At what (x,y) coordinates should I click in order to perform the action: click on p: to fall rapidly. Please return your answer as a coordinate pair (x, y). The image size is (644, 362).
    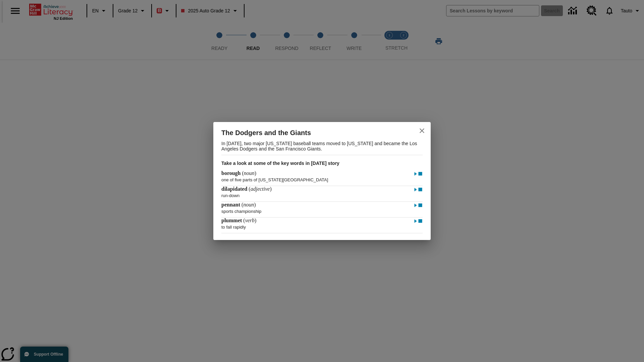
    Looking at the image, I should click on (322, 225).